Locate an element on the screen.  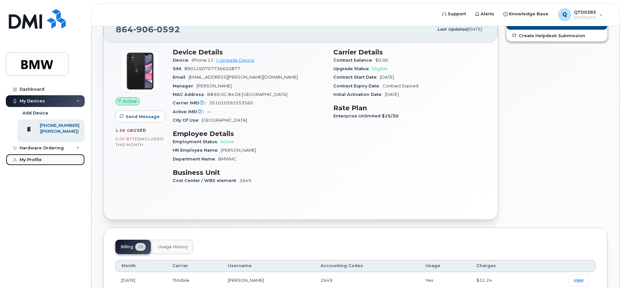
span: Alerts is located at coordinates (487, 14).